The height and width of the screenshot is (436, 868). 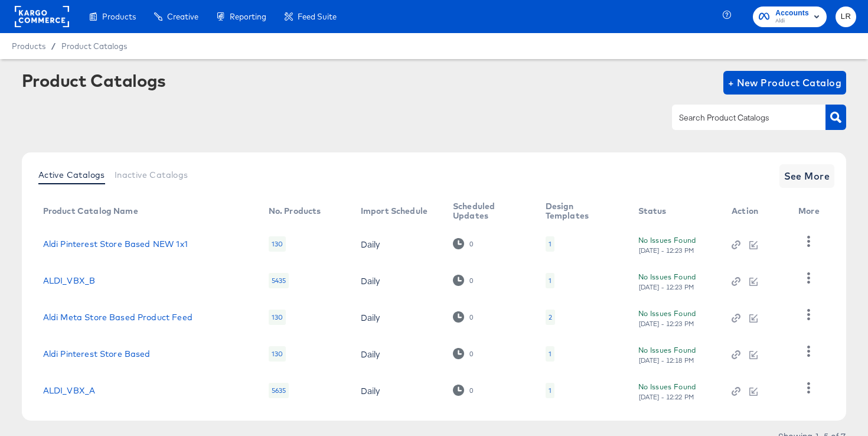 I want to click on span: Inactive Catalogs, so click(x=151, y=175).